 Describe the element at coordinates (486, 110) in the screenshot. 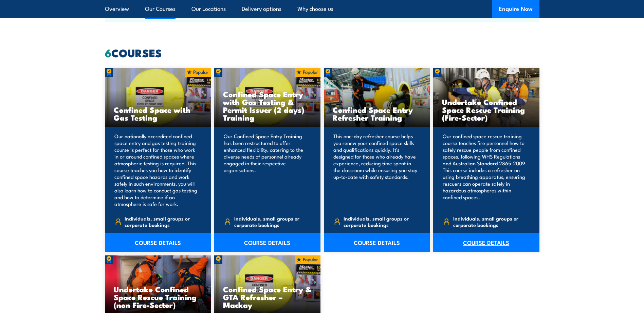

I see `h3: Undertake Confined Space Rescue Training (Fire-Sector)` at that location.